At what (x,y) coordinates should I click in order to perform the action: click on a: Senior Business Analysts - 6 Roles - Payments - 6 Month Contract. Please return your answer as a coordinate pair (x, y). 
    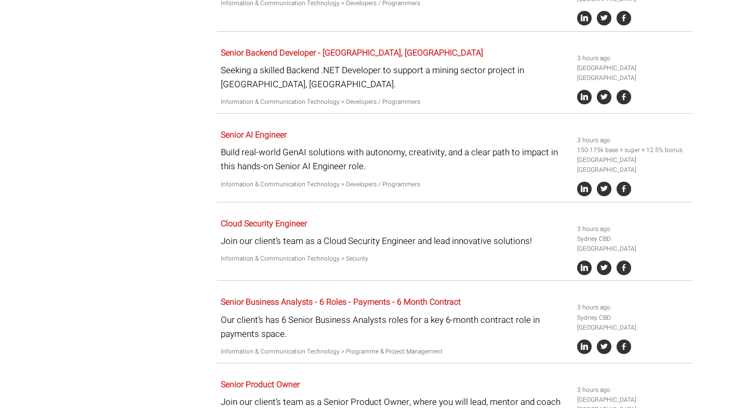
    Looking at the image, I should click on (341, 302).